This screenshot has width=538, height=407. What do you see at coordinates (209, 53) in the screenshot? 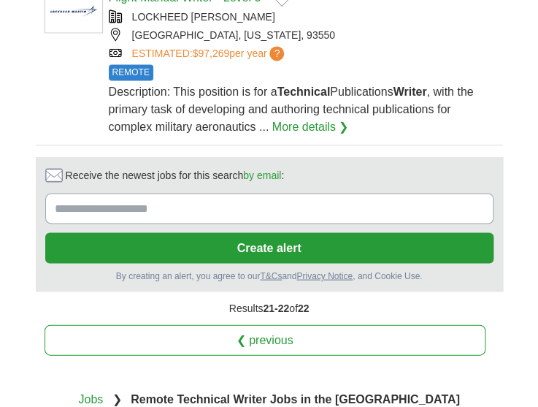
I see `a: ESTIMATED:$97,269per year?` at bounding box center [209, 53].